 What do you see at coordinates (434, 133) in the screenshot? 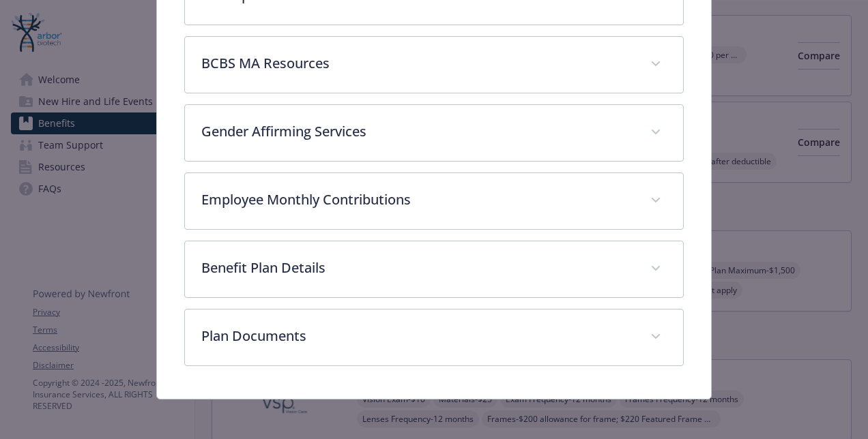
I see `div: Gender Affirming Services` at bounding box center [434, 133].